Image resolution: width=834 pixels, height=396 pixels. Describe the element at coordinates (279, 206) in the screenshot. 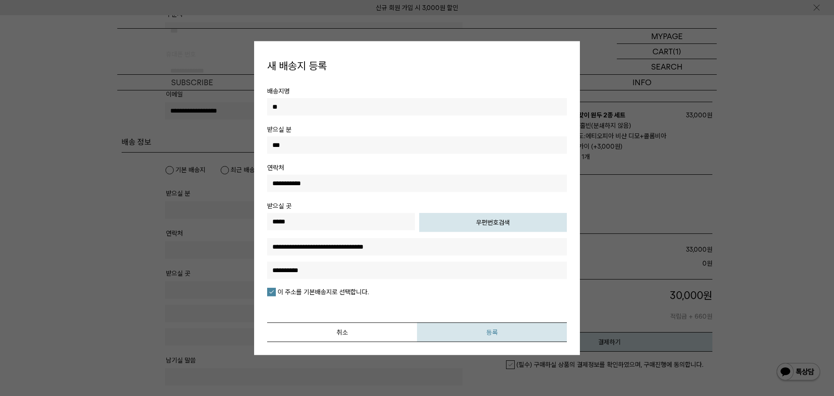

I see `span: 받으실 곳` at that location.